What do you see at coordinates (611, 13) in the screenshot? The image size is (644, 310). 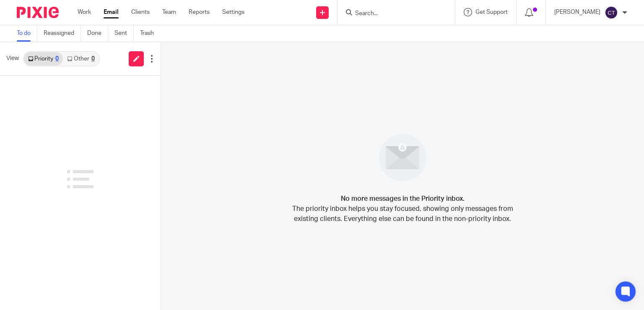 I see `img: svg%3E` at bounding box center [611, 13].